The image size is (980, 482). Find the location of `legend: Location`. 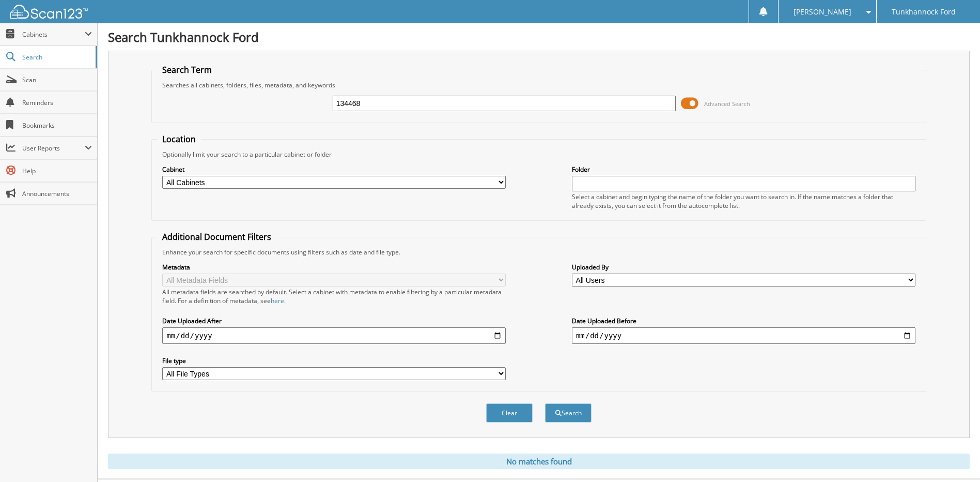

legend: Location is located at coordinates (179, 139).